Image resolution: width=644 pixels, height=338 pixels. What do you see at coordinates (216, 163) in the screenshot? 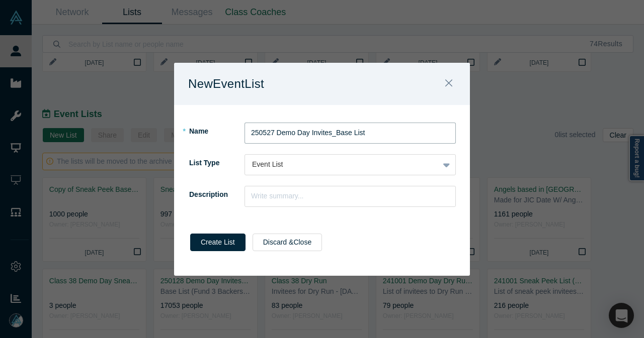
I see `label: List Type` at bounding box center [216, 163].